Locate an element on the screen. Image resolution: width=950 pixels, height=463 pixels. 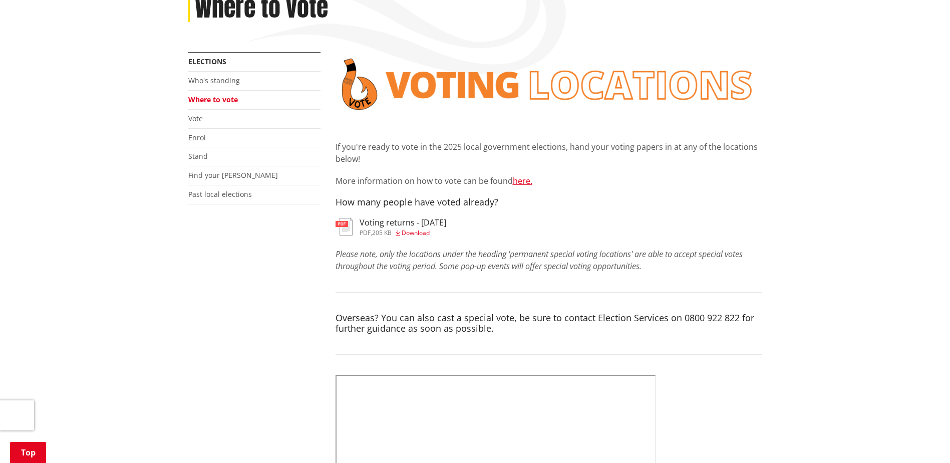
h4: How many people have voted already? is located at coordinates (549, 202).